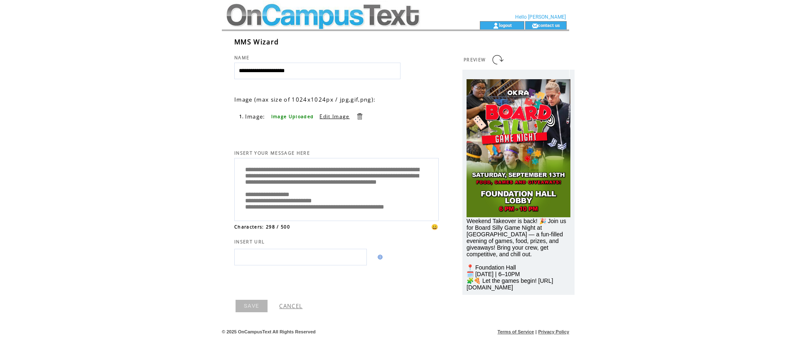 This screenshot has width=791, height=362. I want to click on img: contact_us_icon.gif, so click(534, 26).